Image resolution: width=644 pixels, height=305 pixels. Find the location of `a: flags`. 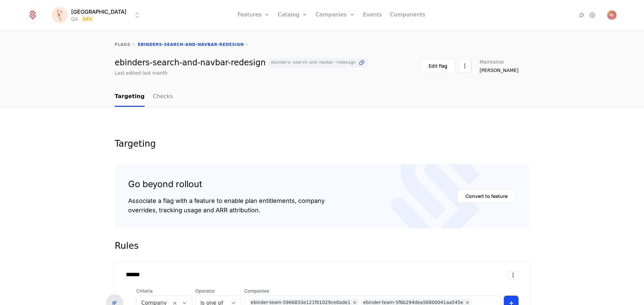

a: flags is located at coordinates (123, 45).